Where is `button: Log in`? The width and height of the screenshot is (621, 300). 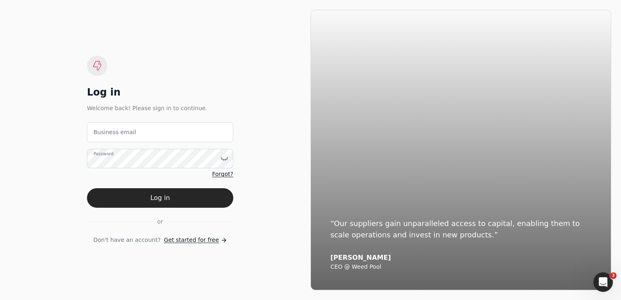
button: Log in is located at coordinates (160, 198).